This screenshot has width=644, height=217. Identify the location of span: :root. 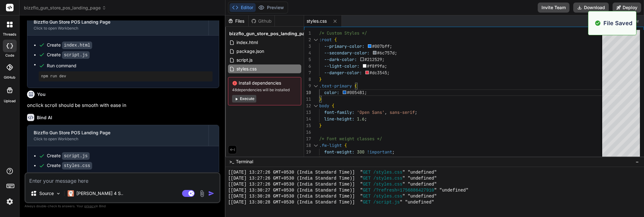
(325, 39).